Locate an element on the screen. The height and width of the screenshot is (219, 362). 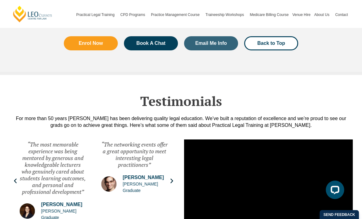
div: Previous slide is located at coordinates (15, 180).